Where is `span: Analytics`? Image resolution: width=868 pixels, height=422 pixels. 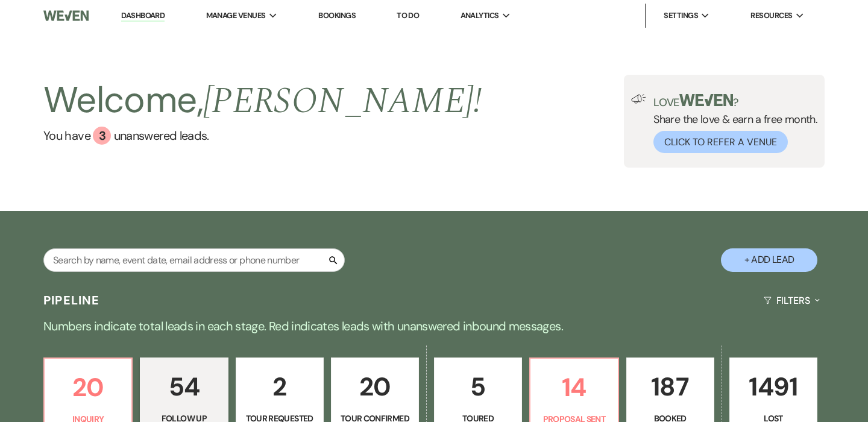
span: Analytics is located at coordinates (480, 16).